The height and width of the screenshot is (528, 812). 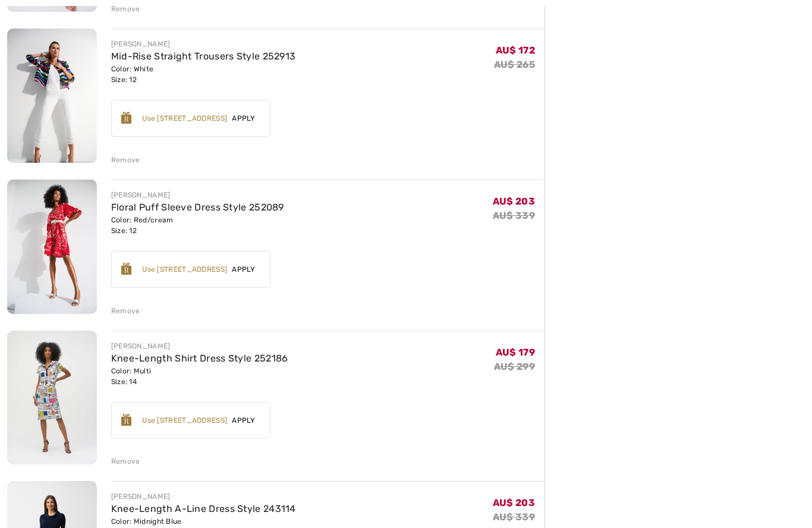 What do you see at coordinates (516, 352) in the screenshot?
I see `span: AU$ 179` at bounding box center [516, 352].